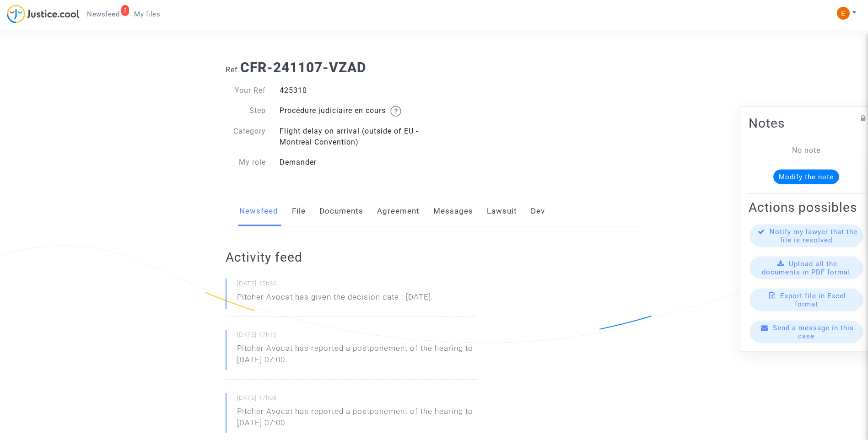 This screenshot has height=440, width=868. What do you see at coordinates (353, 111) in the screenshot?
I see `div: Procédure judiciaire en cours` at bounding box center [353, 111].